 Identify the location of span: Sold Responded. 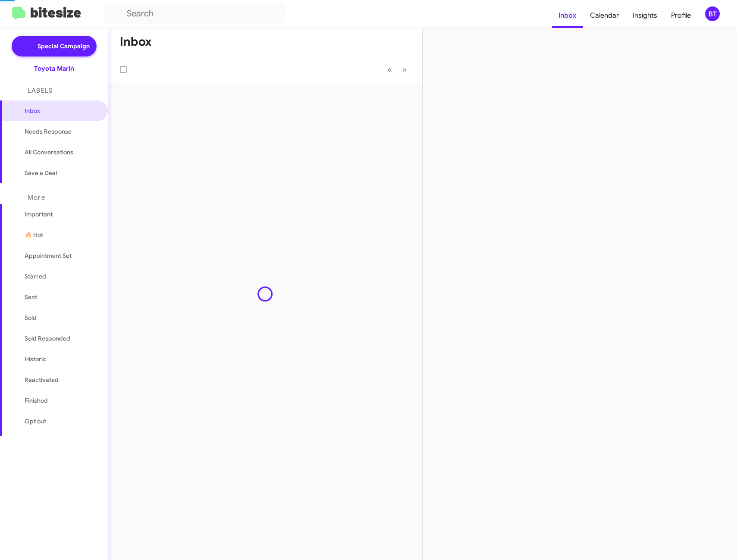
(48, 338).